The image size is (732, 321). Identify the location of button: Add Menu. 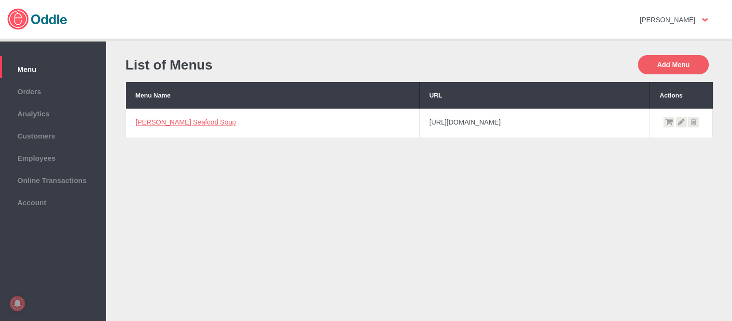
(673, 65).